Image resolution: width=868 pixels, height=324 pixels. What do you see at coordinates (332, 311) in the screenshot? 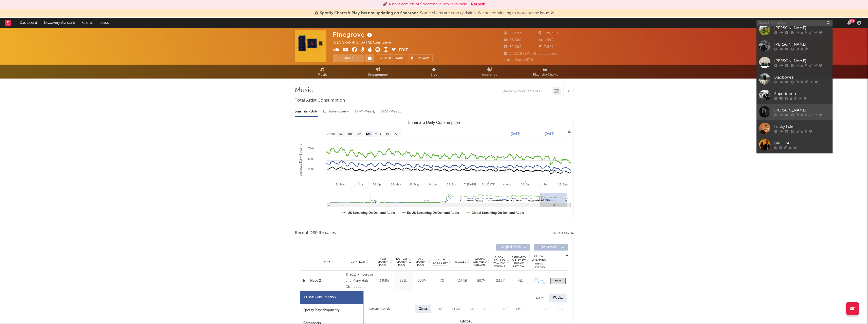
I see `div: Spotify Plays/Popularity` at bounding box center [332, 311].